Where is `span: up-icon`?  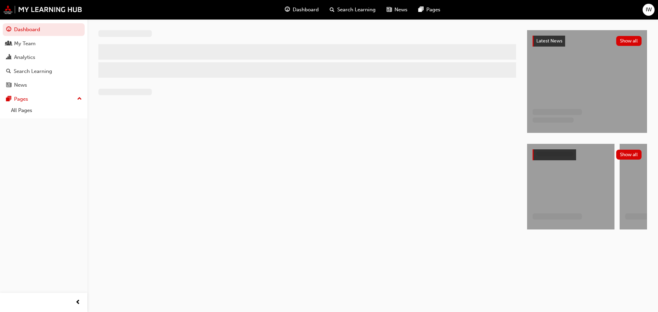 span: up-icon is located at coordinates (80, 99).